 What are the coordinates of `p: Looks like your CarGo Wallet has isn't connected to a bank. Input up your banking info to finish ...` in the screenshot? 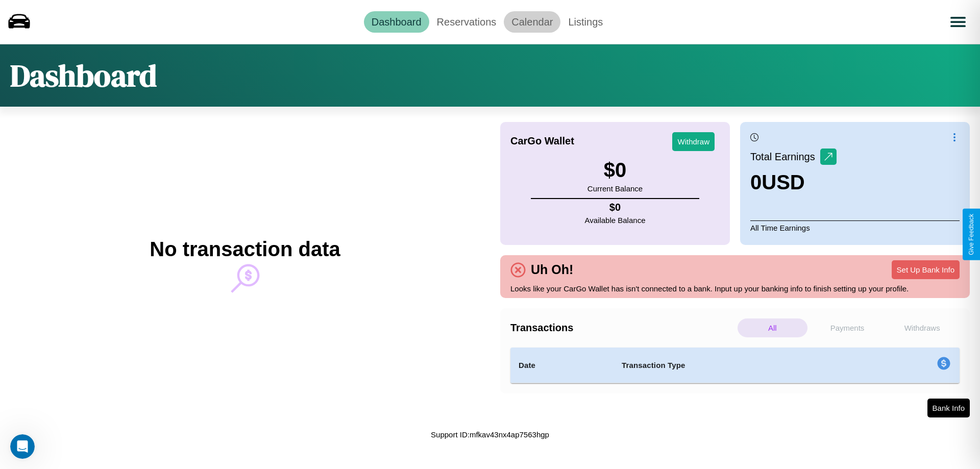 It's located at (736, 289).